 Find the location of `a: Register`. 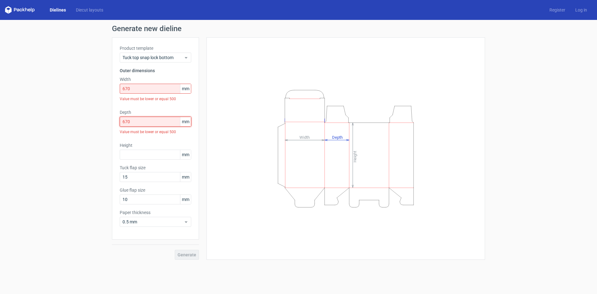

a: Register is located at coordinates (557, 10).